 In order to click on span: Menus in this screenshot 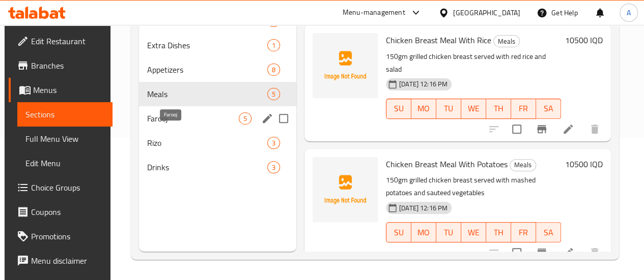, I will do `click(68, 90)`.